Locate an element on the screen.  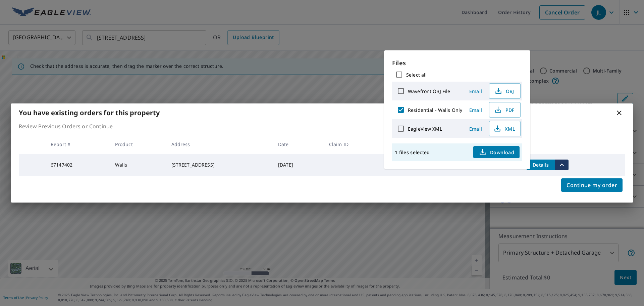
span: Details is located at coordinates (541, 165).